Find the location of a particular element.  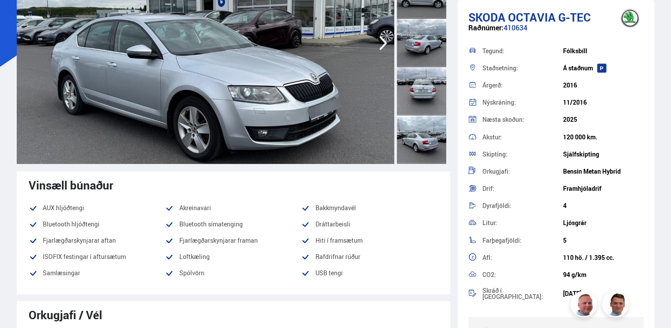

div: Næsta skoðun: is located at coordinates (522, 120).